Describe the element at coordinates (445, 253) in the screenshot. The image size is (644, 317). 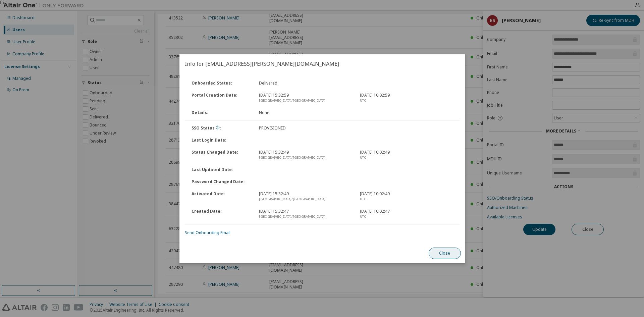
I see `button: Close` at that location.